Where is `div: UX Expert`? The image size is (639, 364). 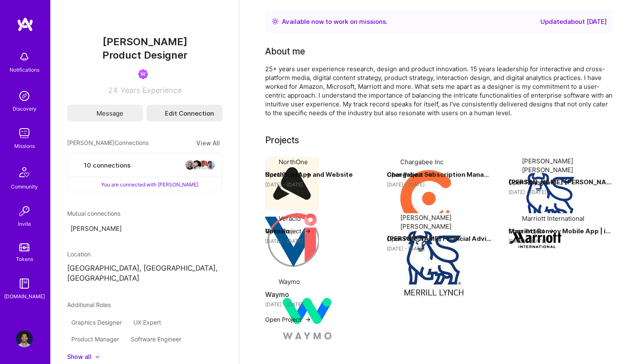 div: UX Expert is located at coordinates (147, 323).